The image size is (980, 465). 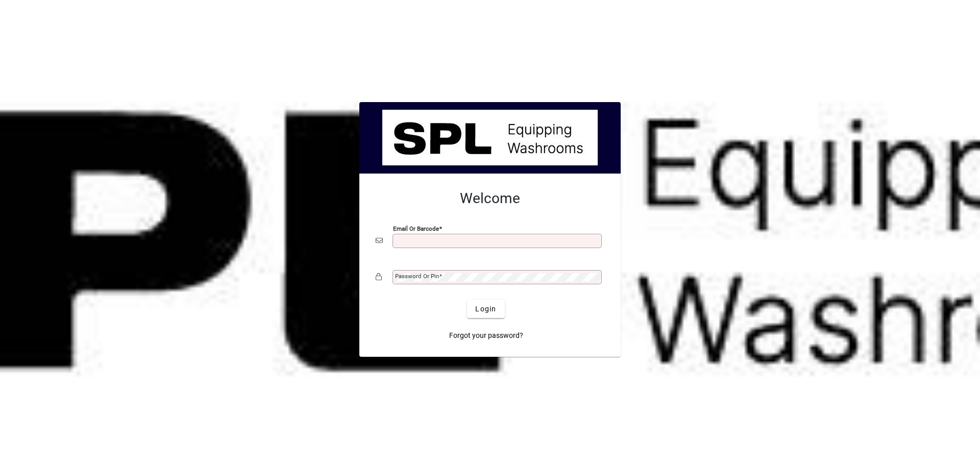 What do you see at coordinates (485, 309) in the screenshot?
I see `button: Login` at bounding box center [485, 309].